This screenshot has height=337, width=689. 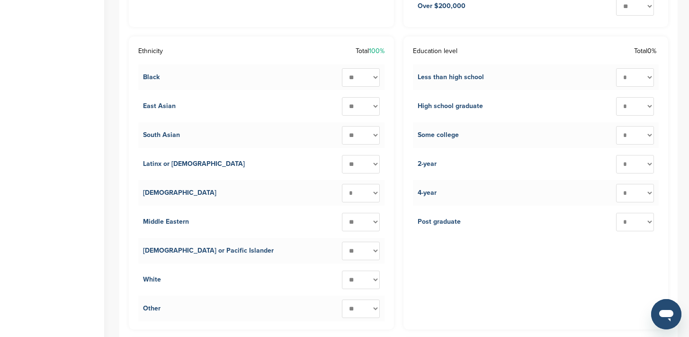 I want to click on div: Middle Eastern, so click(x=166, y=222).